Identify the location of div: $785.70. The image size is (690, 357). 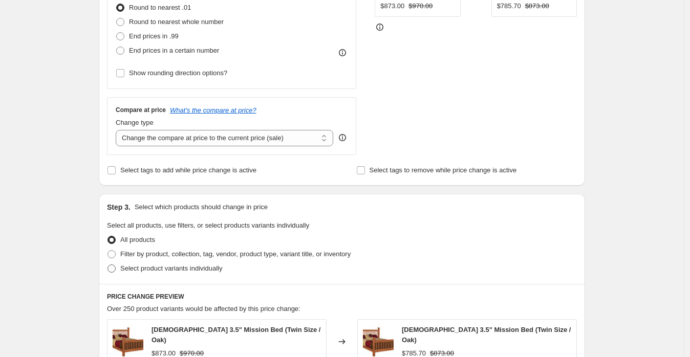
(509, 6).